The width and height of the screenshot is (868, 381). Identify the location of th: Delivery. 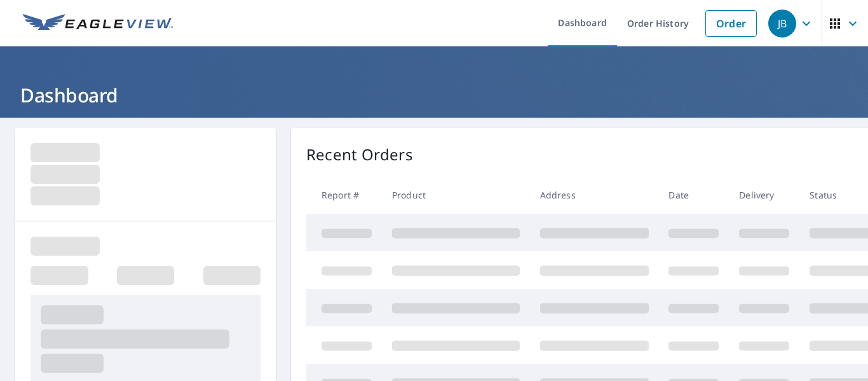
(764, 195).